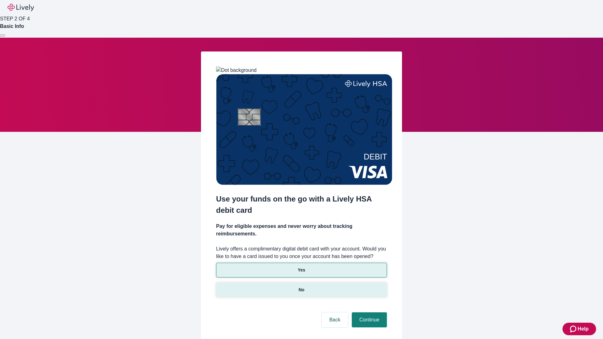  I want to click on img: Dot background, so click(236, 70).